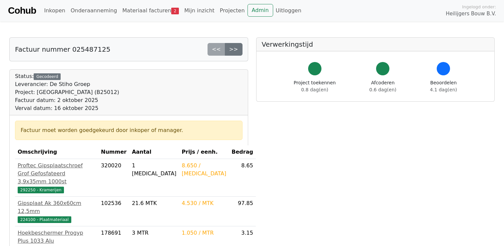  I want to click on a: Mijn inzicht, so click(199, 11).